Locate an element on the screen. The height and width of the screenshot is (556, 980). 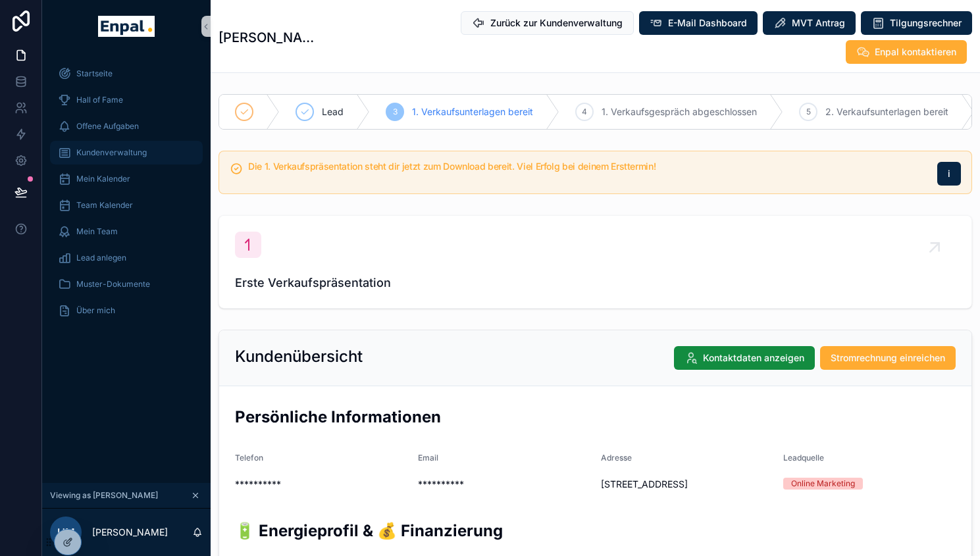
span: Stromrechnung einreichen is located at coordinates (888, 358).